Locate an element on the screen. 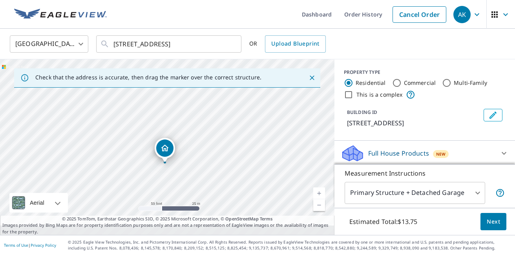 The width and height of the screenshot is (515, 255). a: Cancel Order is located at coordinates (419, 15).